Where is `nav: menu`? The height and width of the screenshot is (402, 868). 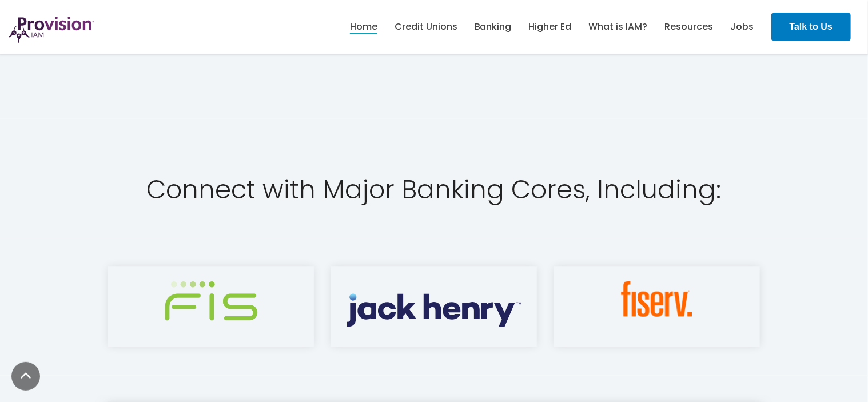 nav: menu is located at coordinates (552, 27).